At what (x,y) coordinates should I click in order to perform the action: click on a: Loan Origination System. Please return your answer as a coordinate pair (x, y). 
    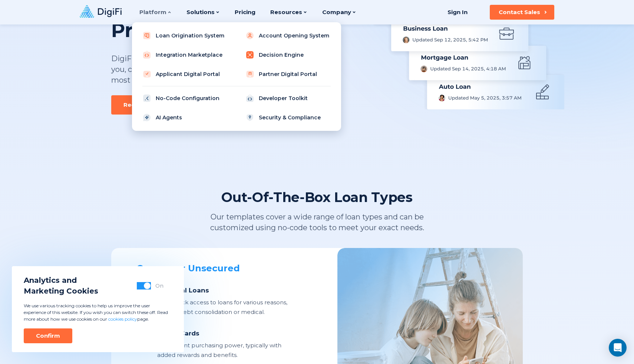
    Looking at the image, I should click on (185, 36).